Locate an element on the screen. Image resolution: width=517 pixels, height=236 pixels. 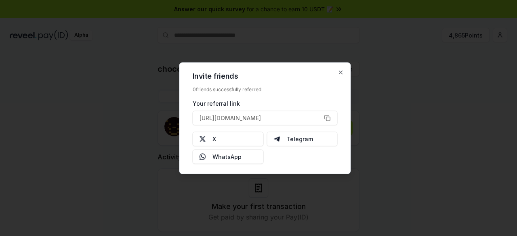
div: Your referral link is located at coordinates (265, 103).